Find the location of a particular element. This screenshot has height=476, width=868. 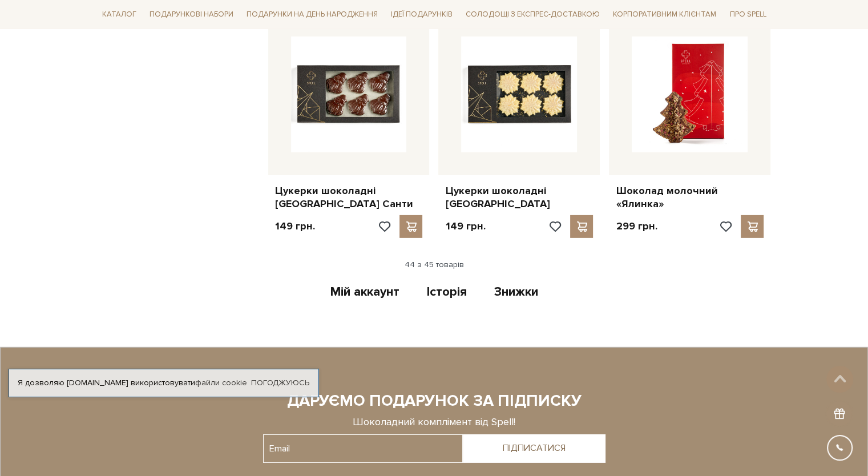

a: Шоколад молочний «Ялинка» is located at coordinates (689, 198).